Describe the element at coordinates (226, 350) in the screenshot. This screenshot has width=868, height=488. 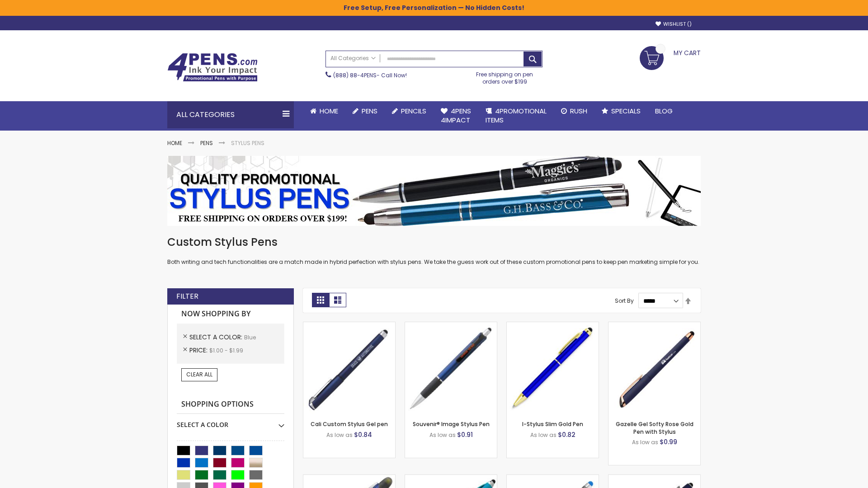
I see `span: $1.00 - $1.99` at that location.